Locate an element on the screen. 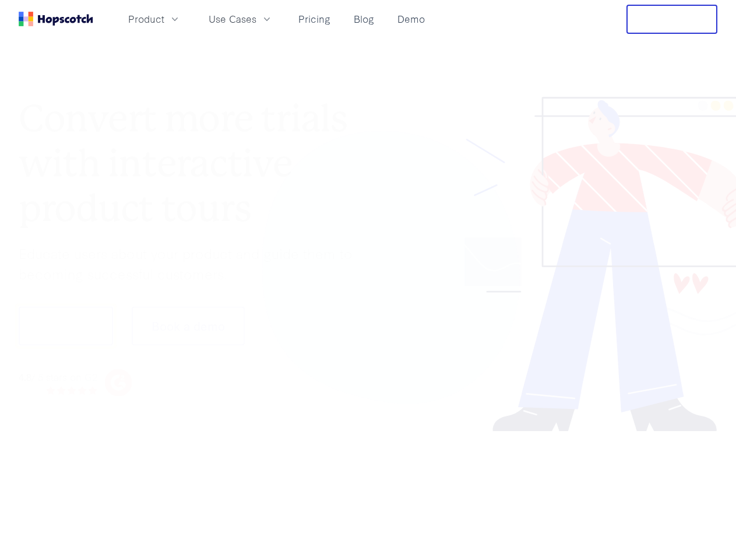 The image size is (736, 560). button: Product is located at coordinates (154, 19).